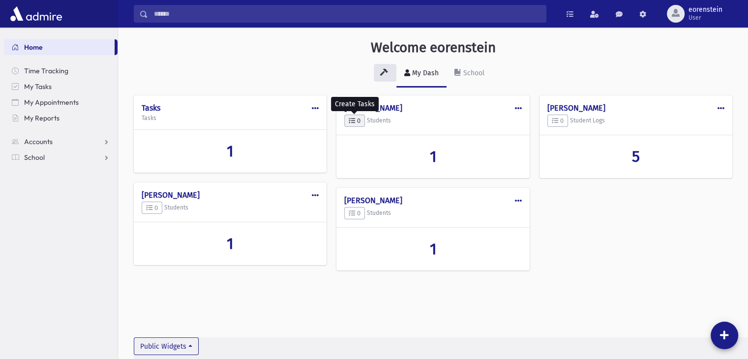 The image size is (748, 359). What do you see at coordinates (33, 47) in the screenshot?
I see `span: Home` at bounding box center [33, 47].